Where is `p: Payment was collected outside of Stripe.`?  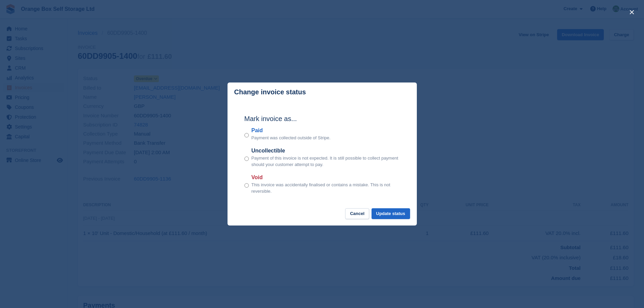 p: Payment was collected outside of Stripe. is located at coordinates (291, 138).